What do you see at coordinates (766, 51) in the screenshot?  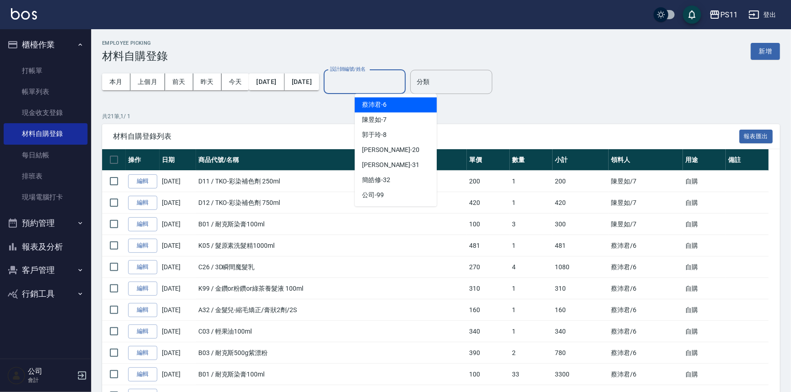 I see `button: 新增` at bounding box center [766, 51].